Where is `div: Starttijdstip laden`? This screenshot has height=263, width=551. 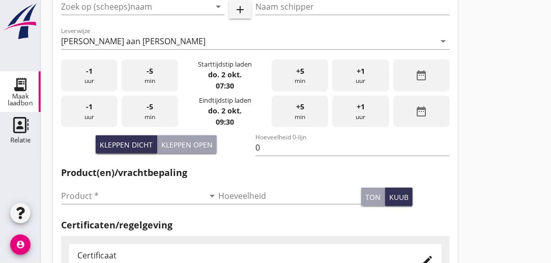 div: Starttijdstip laden is located at coordinates (225, 64).